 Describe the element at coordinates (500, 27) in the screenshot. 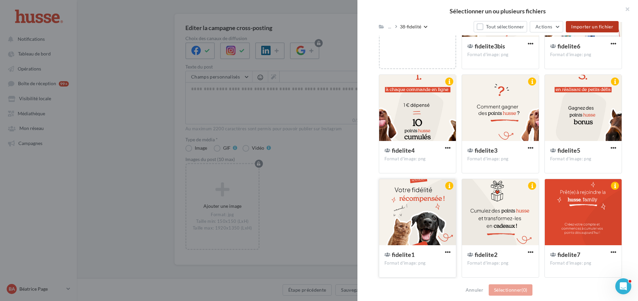

I see `button: Tout sélectionner` at that location.